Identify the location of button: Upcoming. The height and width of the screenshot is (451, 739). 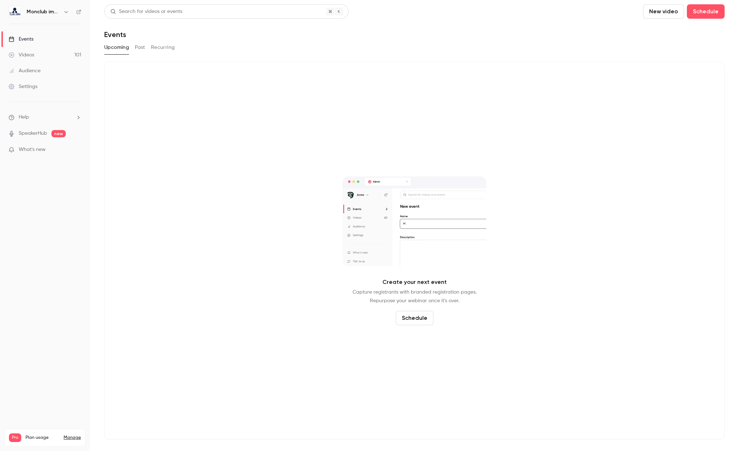
(116, 47).